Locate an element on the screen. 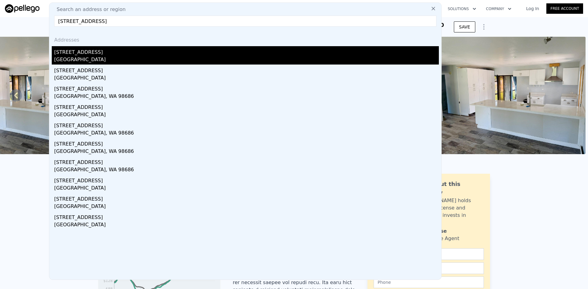 Image resolution: width=588 pixels, height=289 pixels. div: Ask about this property is located at coordinates (449, 189).